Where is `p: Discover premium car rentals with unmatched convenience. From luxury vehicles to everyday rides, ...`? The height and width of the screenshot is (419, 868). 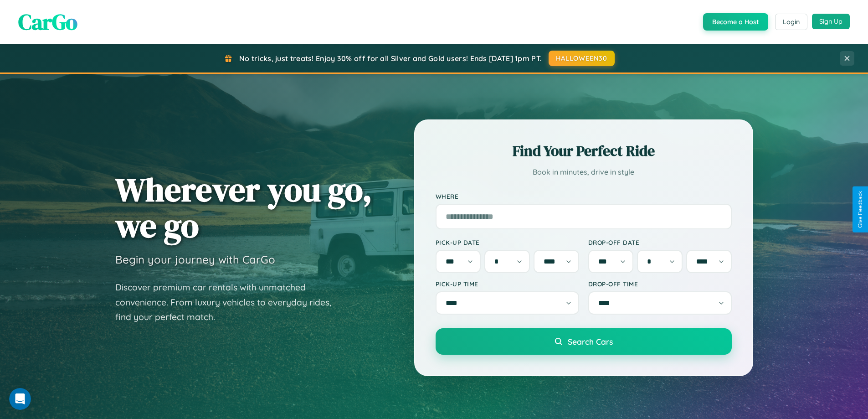 p: Discover premium car rentals with unmatched convenience. From luxury vehicles to everyday rides, ... is located at coordinates (229, 302).